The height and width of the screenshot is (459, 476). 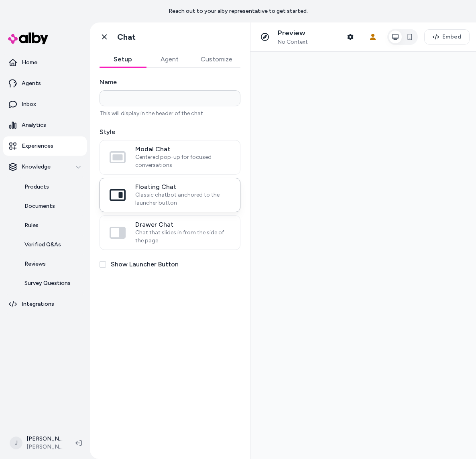 I want to click on a: Rules, so click(x=51, y=226).